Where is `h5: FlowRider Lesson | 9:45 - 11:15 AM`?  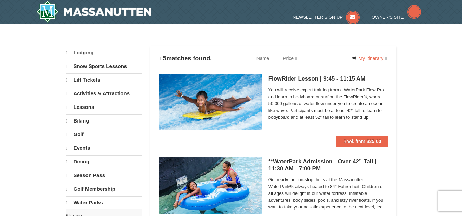
h5: FlowRider Lesson | 9:45 - 11:15 AM is located at coordinates (328, 79).